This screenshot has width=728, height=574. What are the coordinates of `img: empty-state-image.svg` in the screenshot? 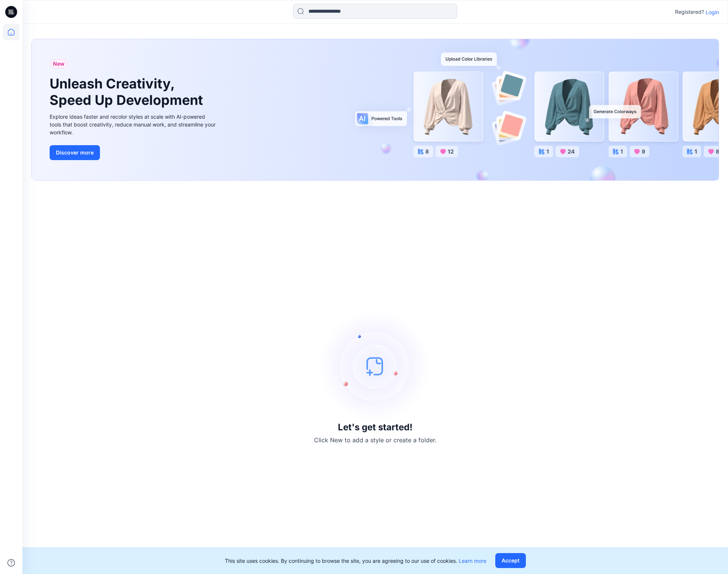 It's located at (375, 366).